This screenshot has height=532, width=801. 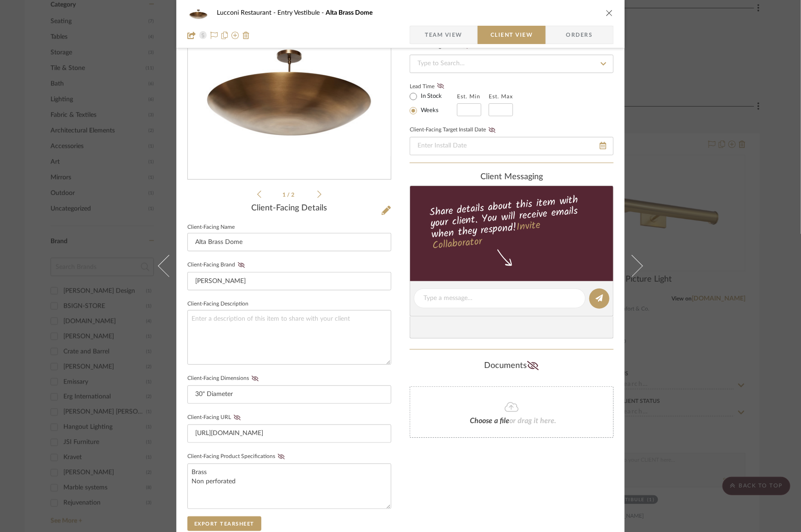 What do you see at coordinates (290, 281) in the screenshot?
I see `input: Enter Client-Facing Brand` at bounding box center [290, 281].